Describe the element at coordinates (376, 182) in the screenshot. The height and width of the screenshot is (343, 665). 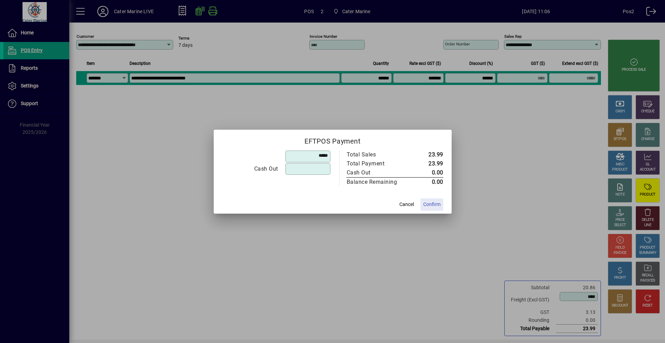
I see `div: Balance Remaining` at that location.